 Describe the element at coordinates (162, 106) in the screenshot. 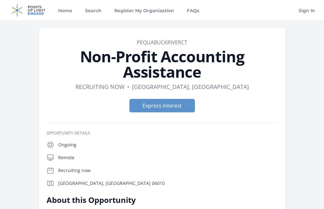

I see `button: Express Interest` at that location.